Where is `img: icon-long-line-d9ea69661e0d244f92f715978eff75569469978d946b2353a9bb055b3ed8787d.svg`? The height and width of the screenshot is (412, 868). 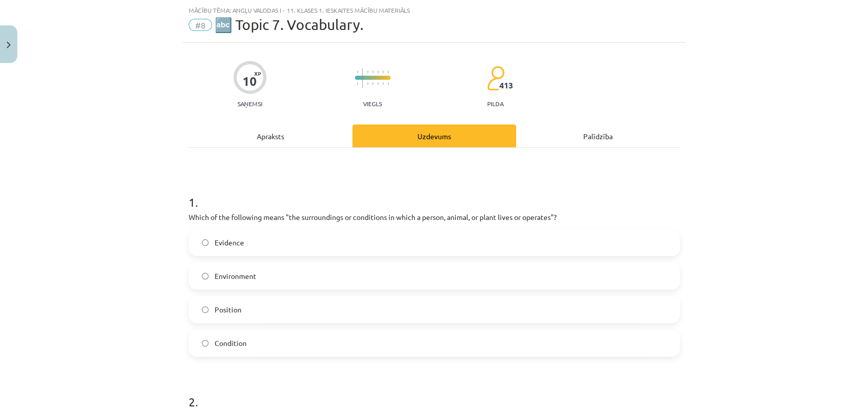 img: icon-long-line-d9ea69661e0d244f92f715978eff75569469978d946b2353a9bb055b3ed8787d.svg is located at coordinates (362, 78).